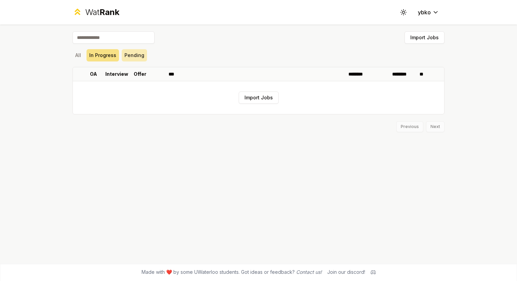 The image size is (517, 281). What do you see at coordinates (96, 12) in the screenshot?
I see `a: WatRank` at bounding box center [96, 12].